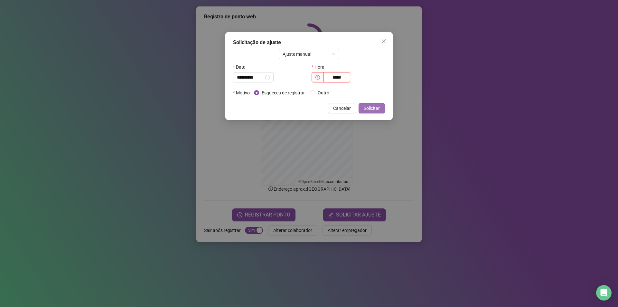  What do you see at coordinates (342, 108) in the screenshot?
I see `span: Cancelar` at bounding box center [342, 108].